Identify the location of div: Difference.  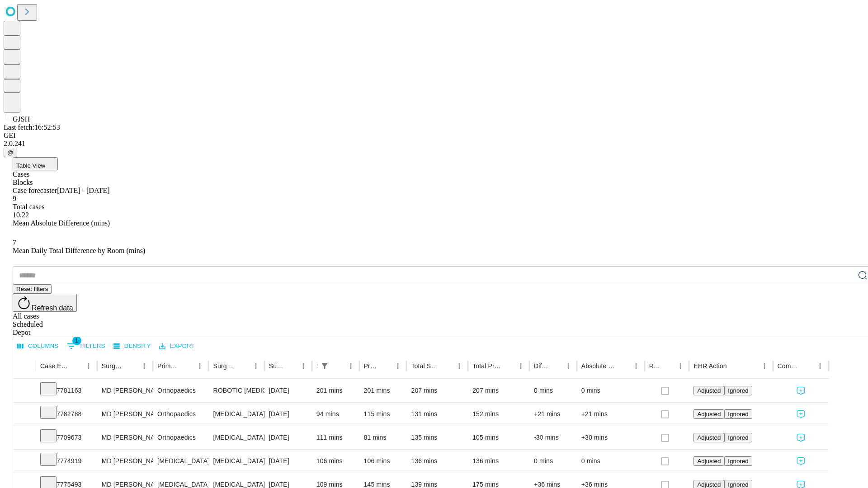
(541, 366).